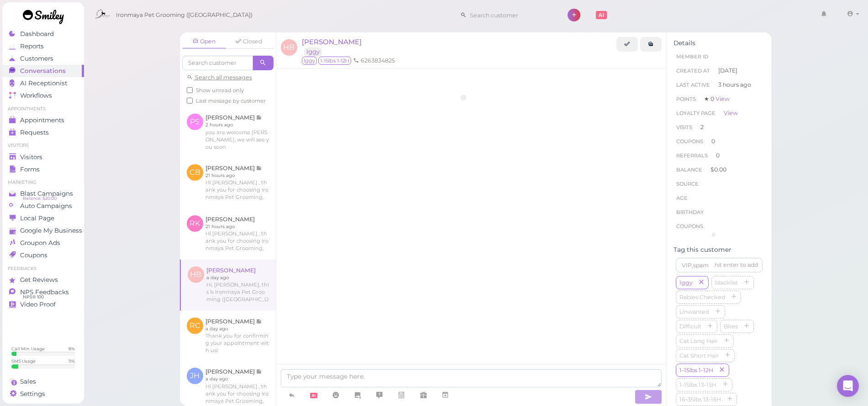 The image size is (868, 406). What do you see at coordinates (43, 280) in the screenshot?
I see `a: Get Reviews` at bounding box center [43, 280].